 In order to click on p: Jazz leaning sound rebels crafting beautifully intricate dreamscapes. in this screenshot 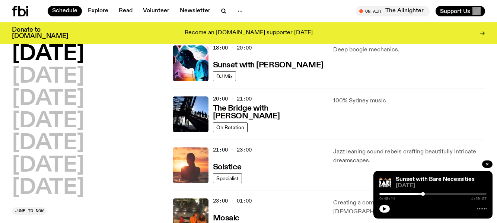, I will do `click(409, 156)`.